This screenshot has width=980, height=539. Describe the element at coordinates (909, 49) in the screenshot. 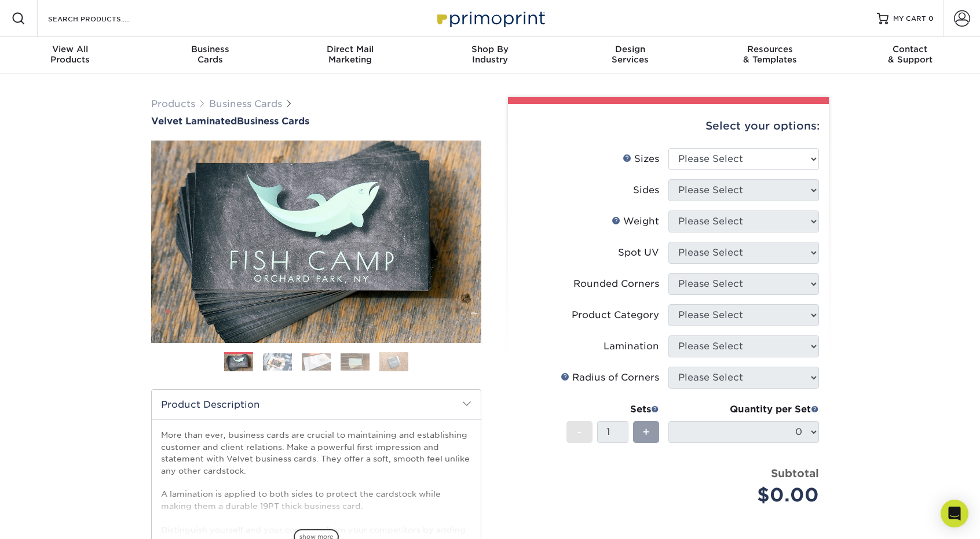

I see `span: Contact` at that location.